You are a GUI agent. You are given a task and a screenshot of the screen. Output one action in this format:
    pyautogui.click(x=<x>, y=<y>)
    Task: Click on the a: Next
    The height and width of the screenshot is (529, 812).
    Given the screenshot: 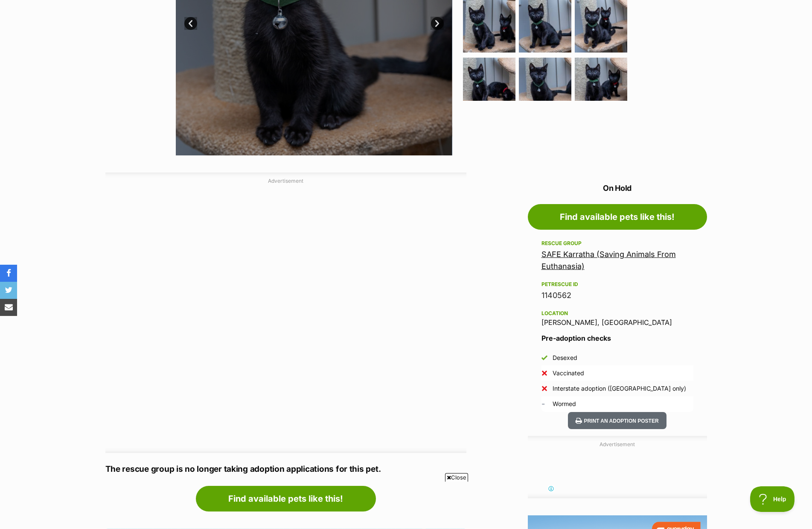 What is the action you would take?
    pyautogui.click(x=437, y=23)
    